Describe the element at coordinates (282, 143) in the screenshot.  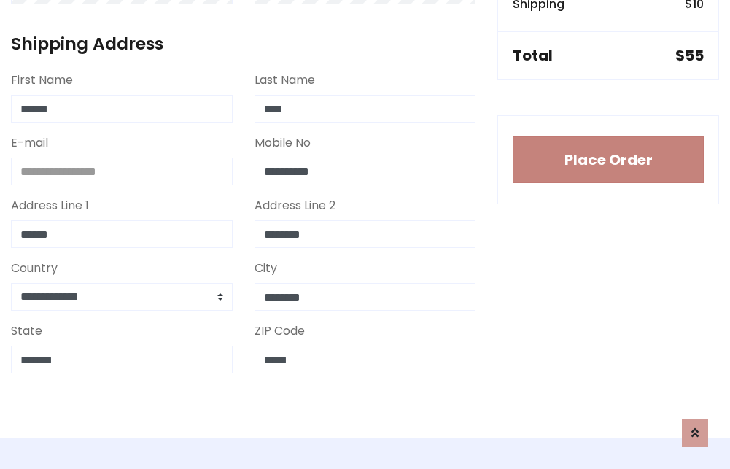
I see `label: Mobile No` at that location.